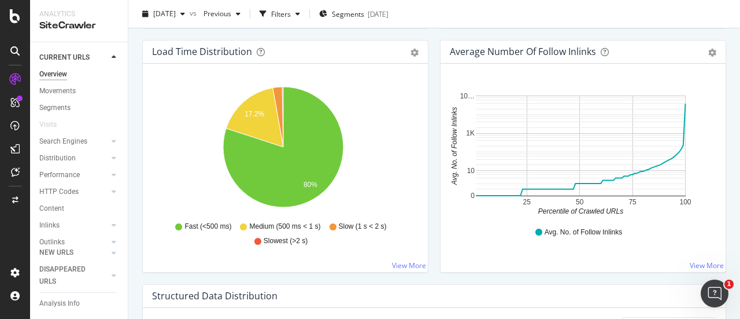 The image size is (740, 319). Describe the element at coordinates (53, 74) in the screenshot. I see `div: Overview` at that location.